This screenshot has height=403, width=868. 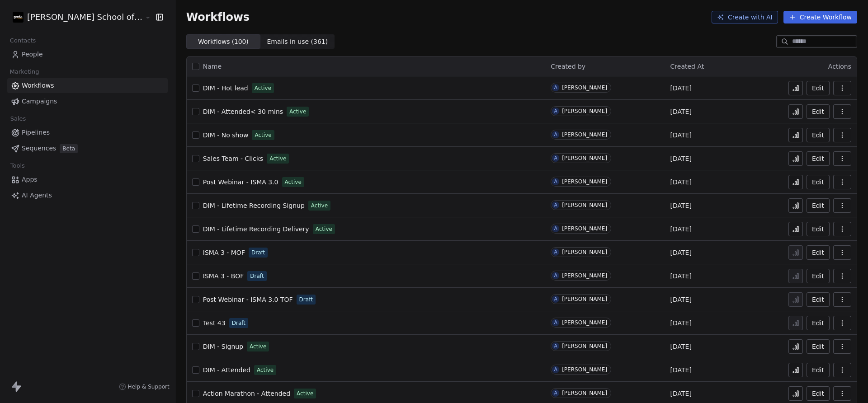 What do you see at coordinates (25, 72) in the screenshot?
I see `span: Marketing` at bounding box center [25, 72].